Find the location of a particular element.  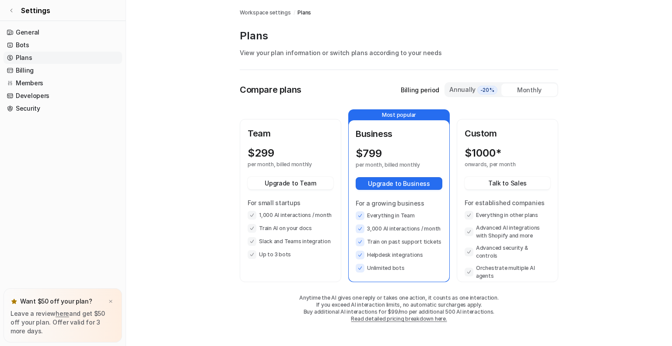

img: star is located at coordinates (14, 301).